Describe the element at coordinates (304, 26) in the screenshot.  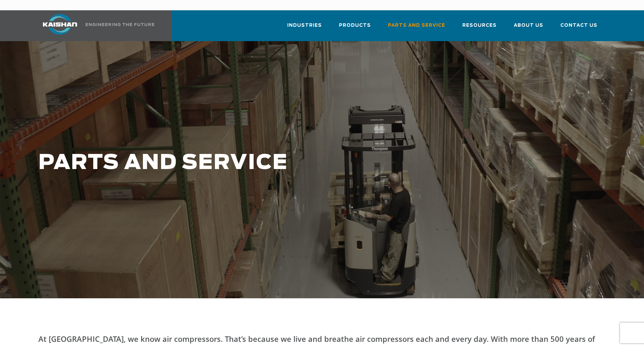
I see `span: Industries` at that location.